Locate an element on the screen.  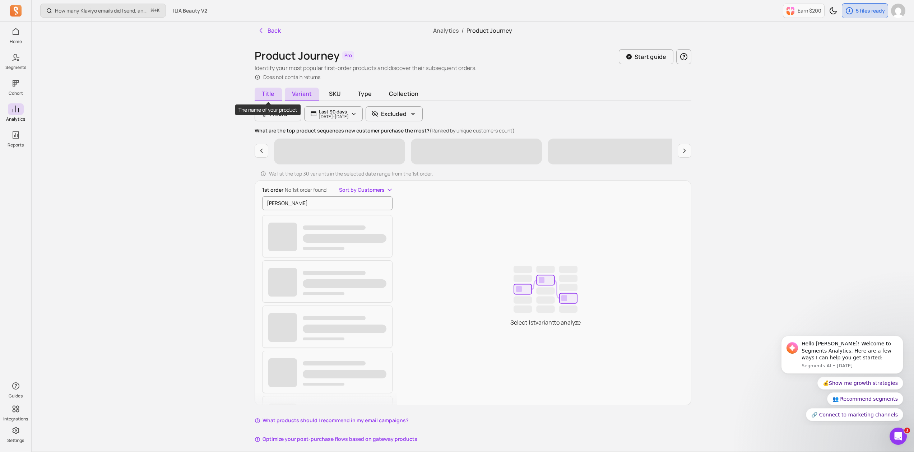
span: Filters is located at coordinates (279, 114).